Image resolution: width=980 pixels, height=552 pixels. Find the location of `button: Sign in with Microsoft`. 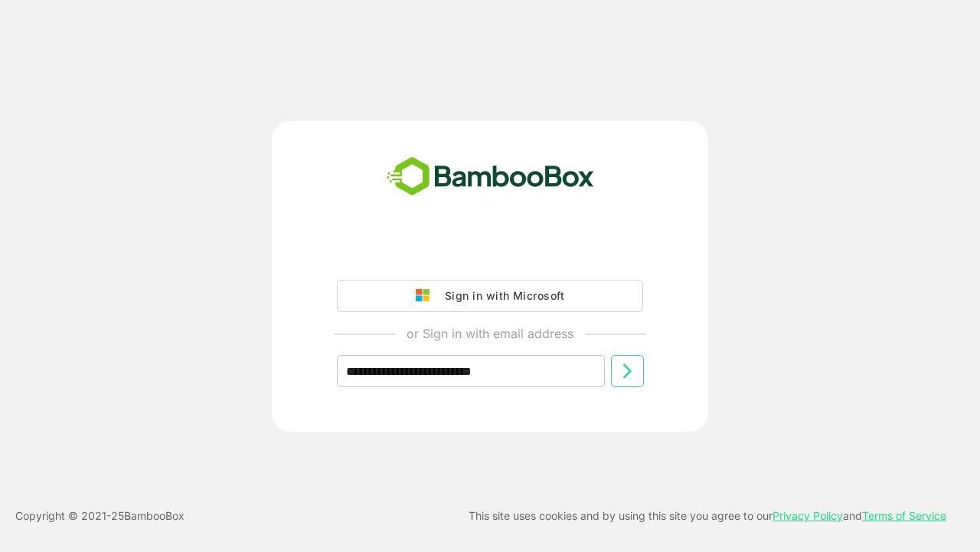

button: Sign in with Microsoft is located at coordinates (490, 296).